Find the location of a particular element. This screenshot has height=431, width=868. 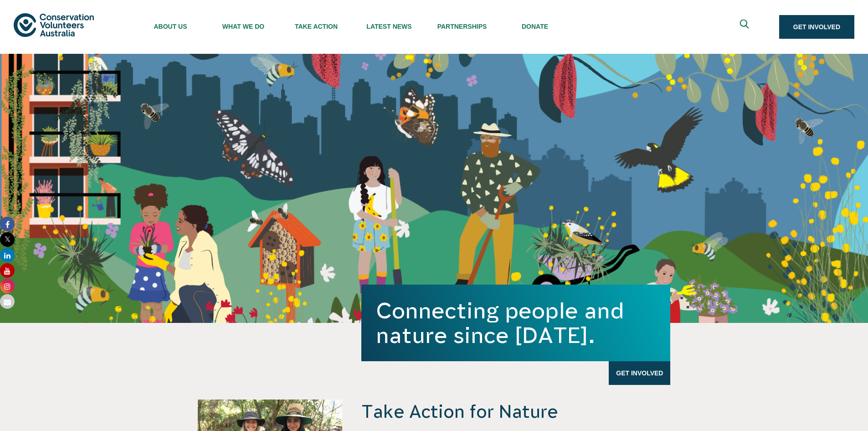

span: Latest News is located at coordinates (389, 26).